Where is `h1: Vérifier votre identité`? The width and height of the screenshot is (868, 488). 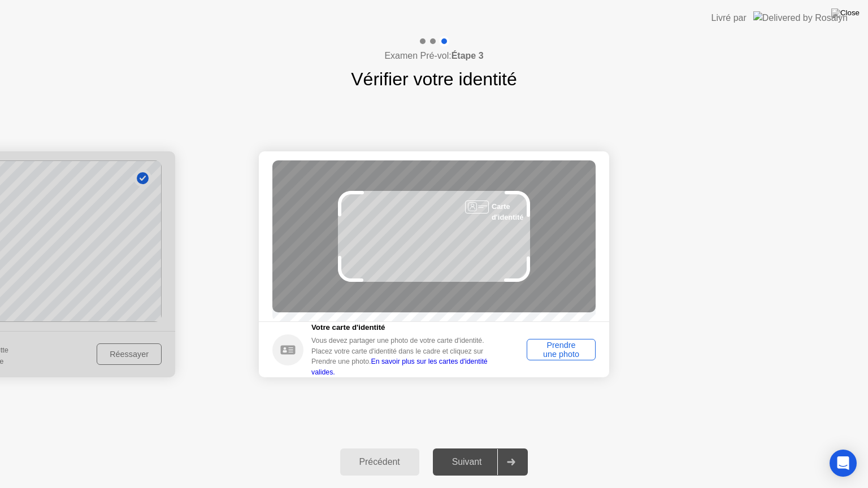 h1: Vérifier votre identité is located at coordinates (434, 79).